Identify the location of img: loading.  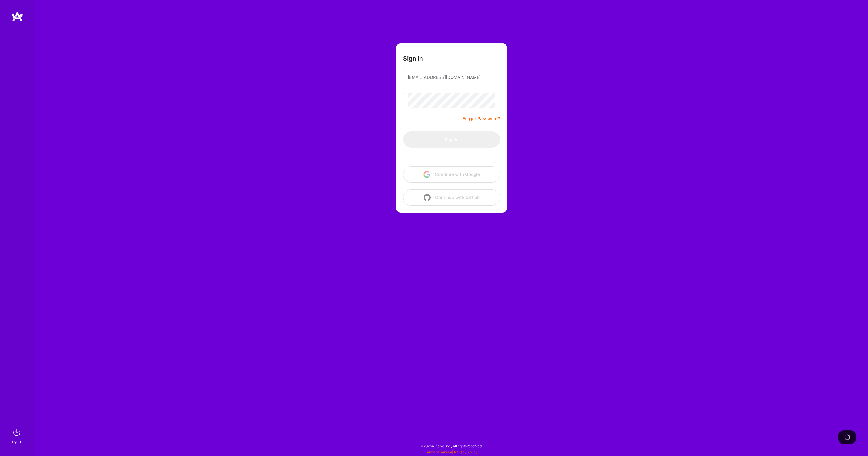
(847, 437).